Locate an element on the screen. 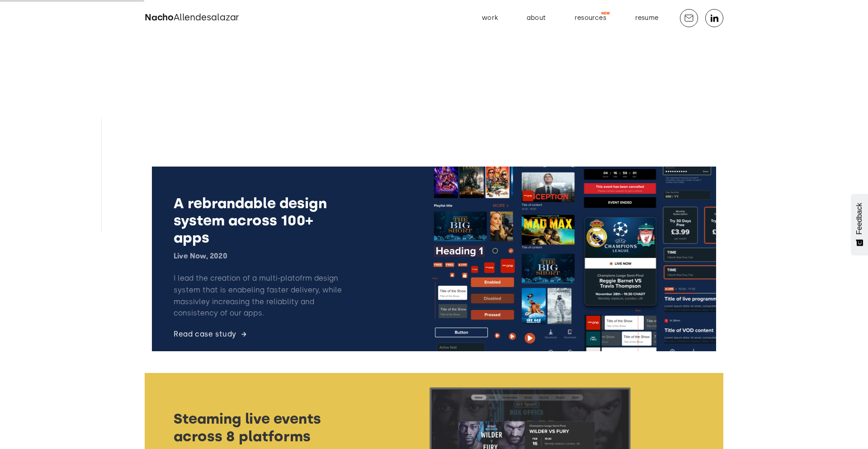  a: home is located at coordinates (192, 18).